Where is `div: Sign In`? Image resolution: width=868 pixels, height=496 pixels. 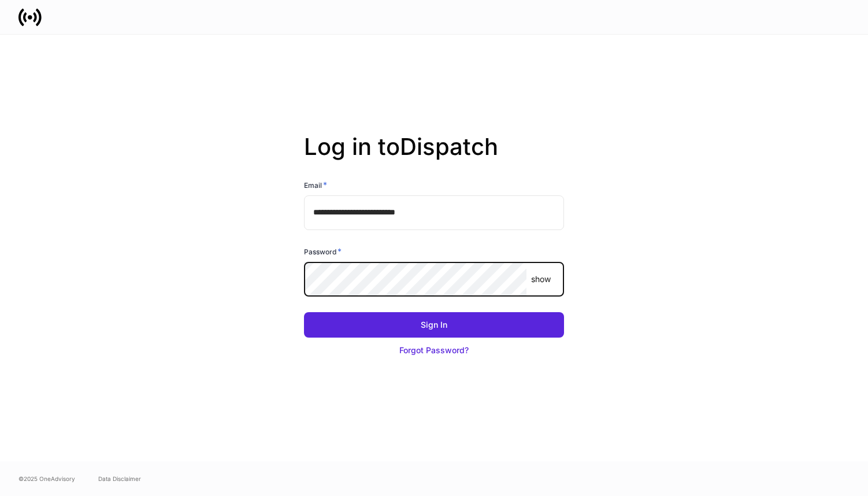
div: Sign In is located at coordinates (434, 325).